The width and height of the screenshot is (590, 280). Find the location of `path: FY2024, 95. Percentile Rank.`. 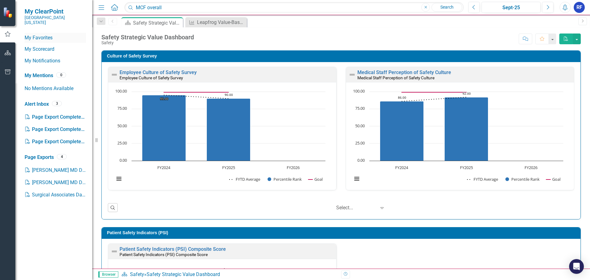

path: FY2024, 95. Percentile Rank. is located at coordinates (164, 128).